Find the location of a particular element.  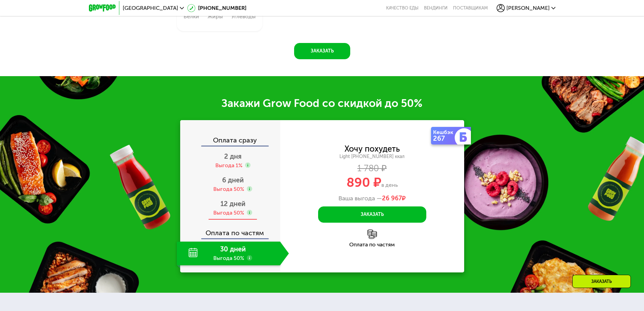

span: 2 дня is located at coordinates (233, 156).